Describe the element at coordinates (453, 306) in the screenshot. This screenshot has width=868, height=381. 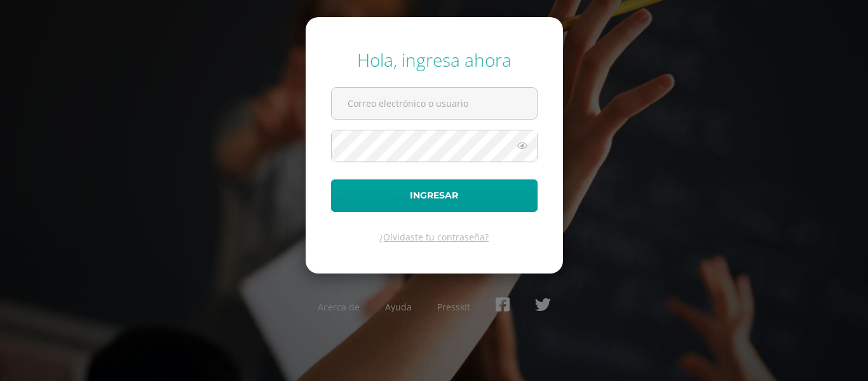
I see `a: Presskit` at that location.